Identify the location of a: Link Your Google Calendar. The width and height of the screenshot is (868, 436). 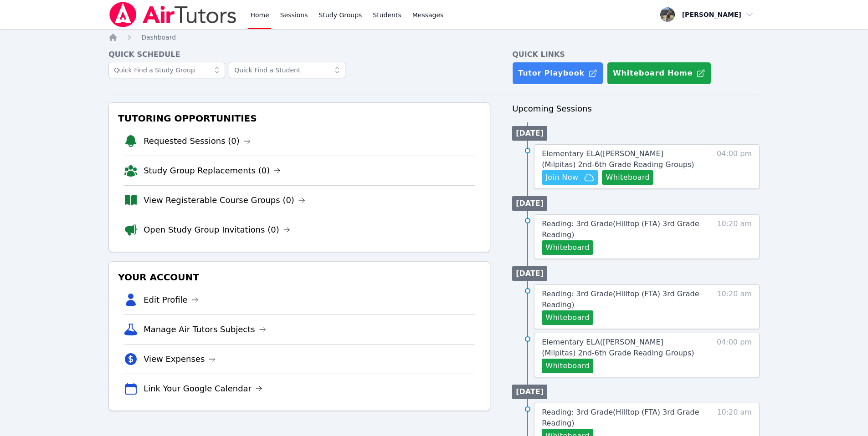
(203, 389).